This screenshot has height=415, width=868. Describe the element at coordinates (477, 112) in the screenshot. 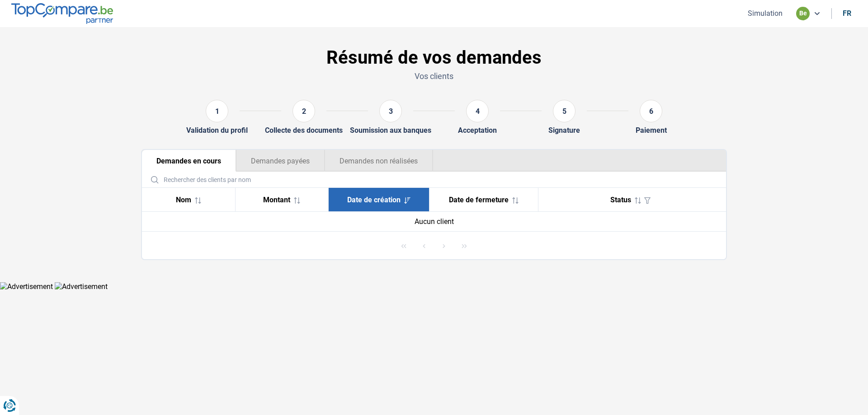

I see `div: 4` at that location.